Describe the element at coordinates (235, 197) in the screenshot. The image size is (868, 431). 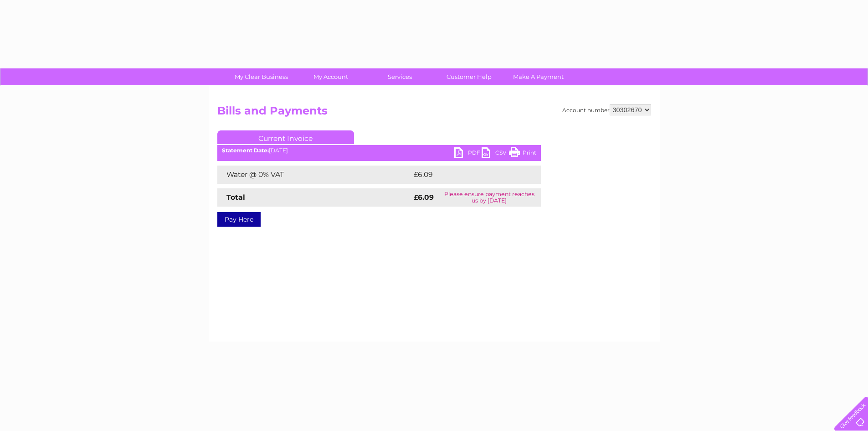
I see `strong: Total` at that location.